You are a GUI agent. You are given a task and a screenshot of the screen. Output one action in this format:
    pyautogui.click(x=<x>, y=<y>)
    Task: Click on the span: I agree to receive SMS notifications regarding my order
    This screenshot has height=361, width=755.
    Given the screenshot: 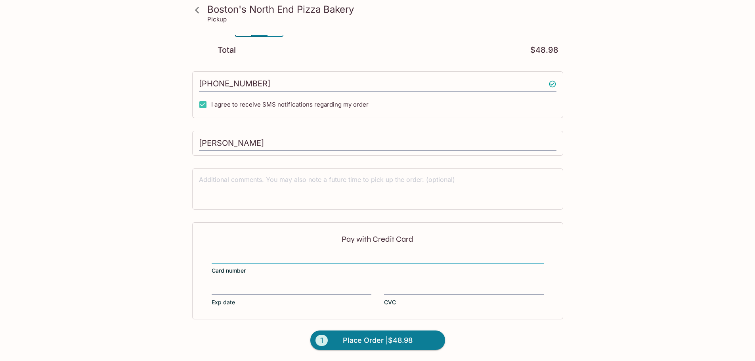 What is the action you would take?
    pyautogui.click(x=290, y=104)
    